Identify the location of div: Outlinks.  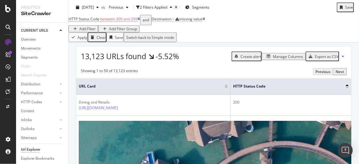
(28, 129).